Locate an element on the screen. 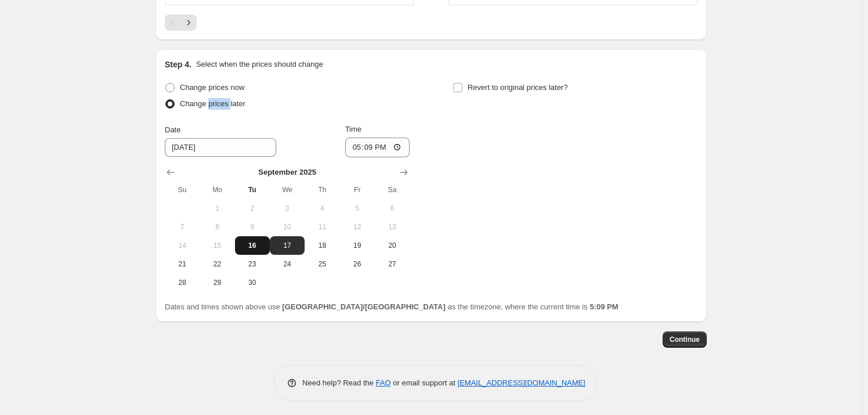  button: Today Tuesday September 16 2025 is located at coordinates (253, 246).